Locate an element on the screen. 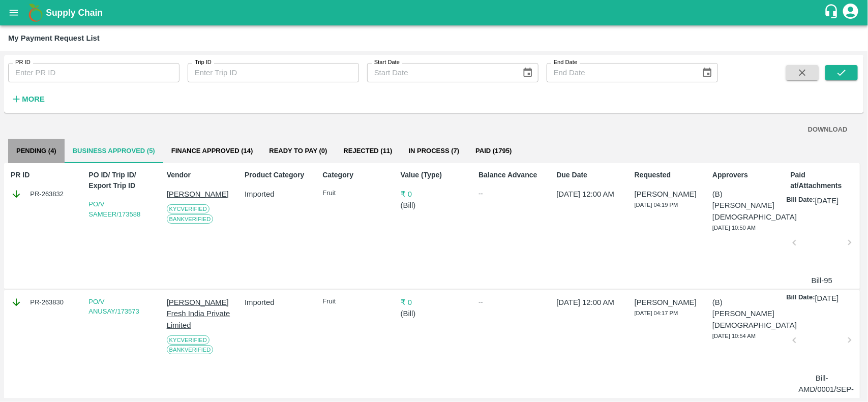 The width and height of the screenshot is (868, 402). div: customer-support is located at coordinates (832, 13).